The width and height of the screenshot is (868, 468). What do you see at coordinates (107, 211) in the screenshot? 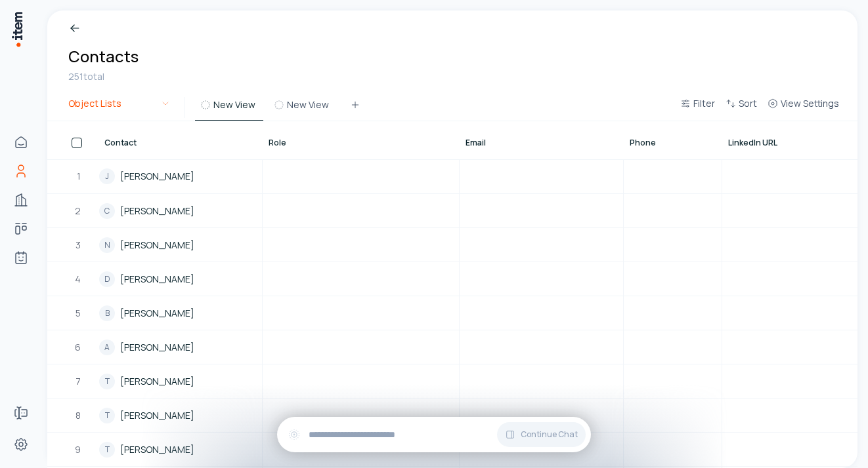
I see `div: C` at bounding box center [107, 211].